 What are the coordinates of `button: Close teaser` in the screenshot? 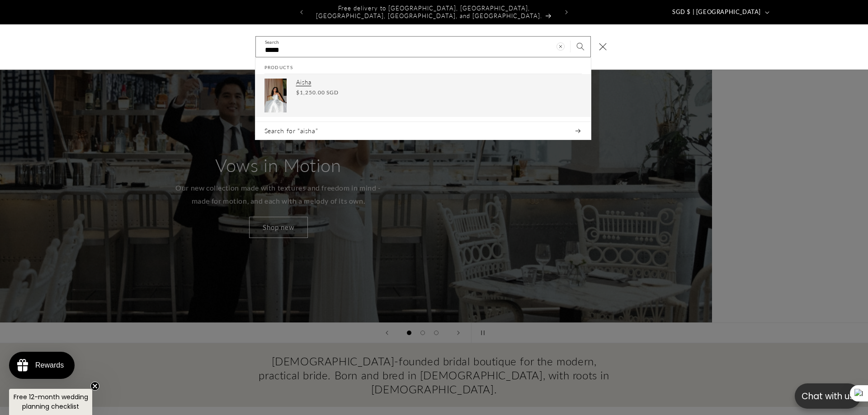 It's located at (95, 387).